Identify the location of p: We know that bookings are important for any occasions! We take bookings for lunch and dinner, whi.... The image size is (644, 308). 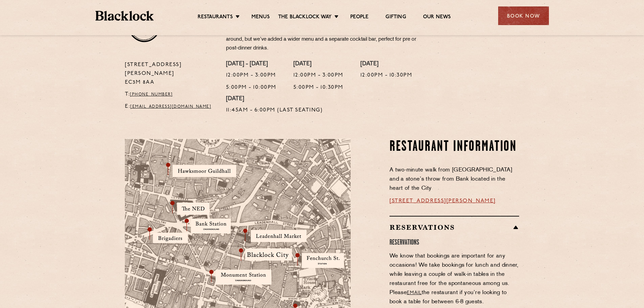
(454, 279).